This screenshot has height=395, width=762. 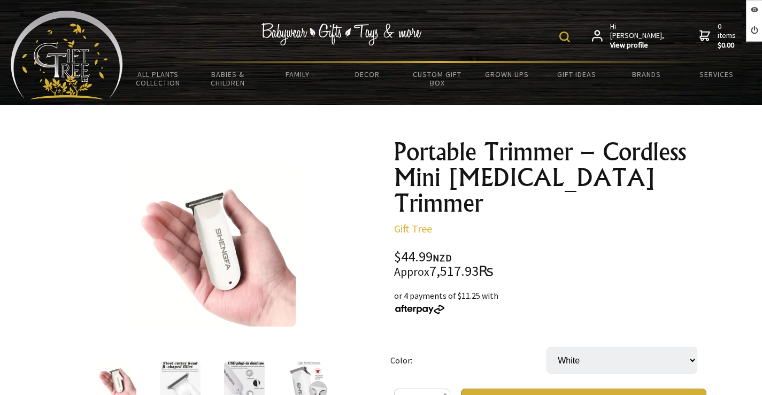 What do you see at coordinates (420, 309) in the screenshot?
I see `img: Afterpay` at bounding box center [420, 309].